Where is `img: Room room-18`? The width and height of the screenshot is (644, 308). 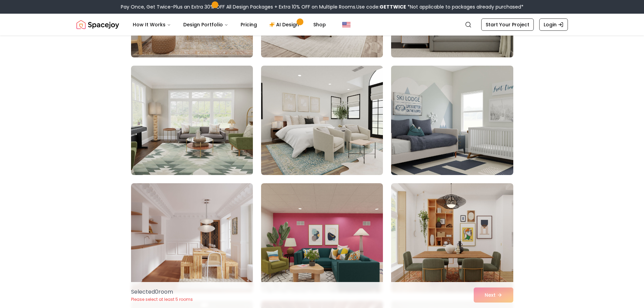 img: Room room-18 is located at coordinates (452, 120).